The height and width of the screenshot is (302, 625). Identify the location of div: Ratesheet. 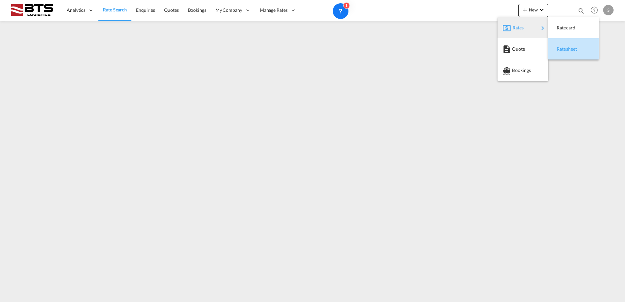
(573, 49).